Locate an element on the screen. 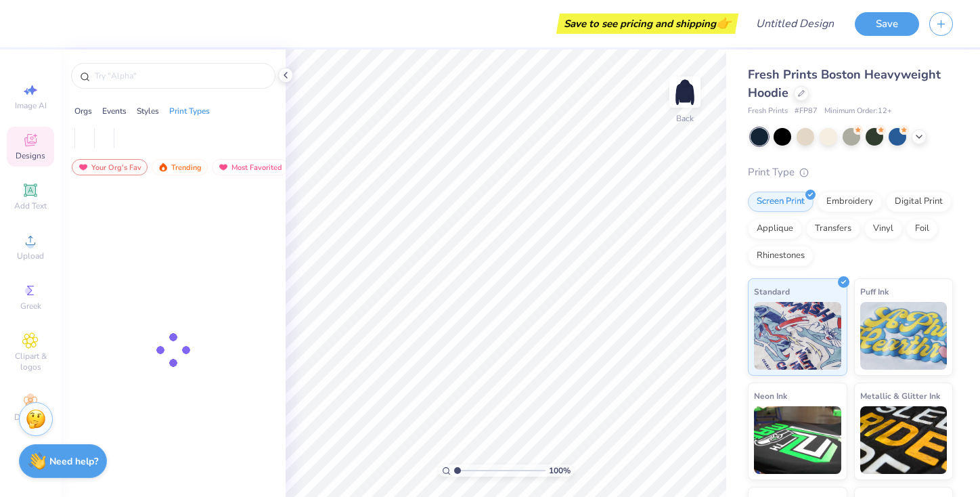 The height and width of the screenshot is (497, 980). span: Puff Ink is located at coordinates (874, 291).